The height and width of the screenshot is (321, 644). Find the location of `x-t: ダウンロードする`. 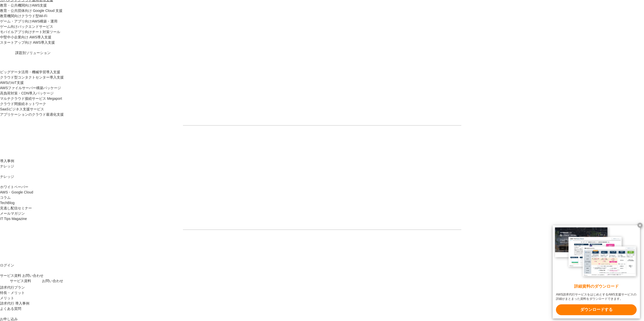

x-t: ダウンロードする is located at coordinates (596, 310).